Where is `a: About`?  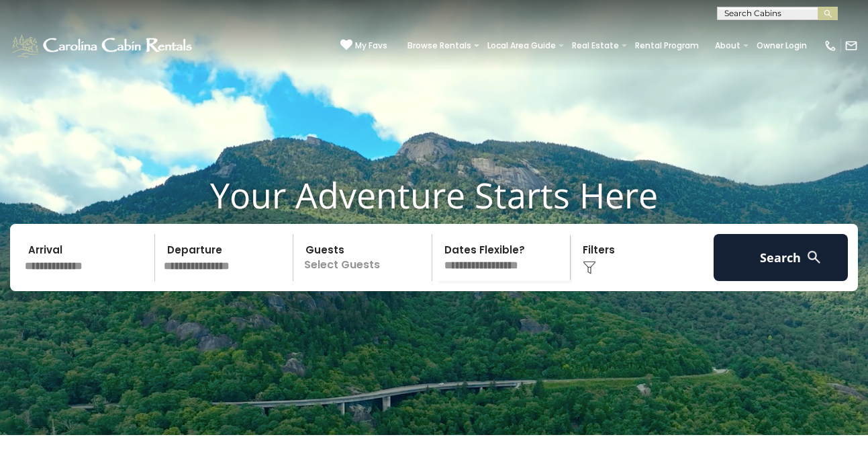
a: About is located at coordinates (728, 46).